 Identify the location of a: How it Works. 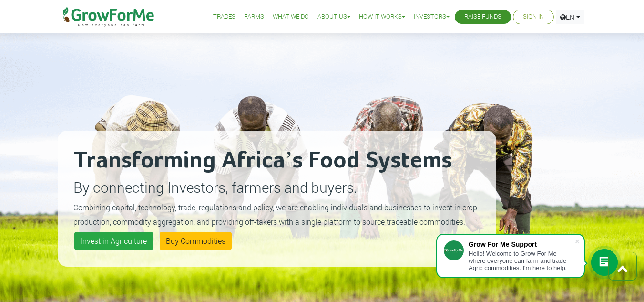
(382, 17).